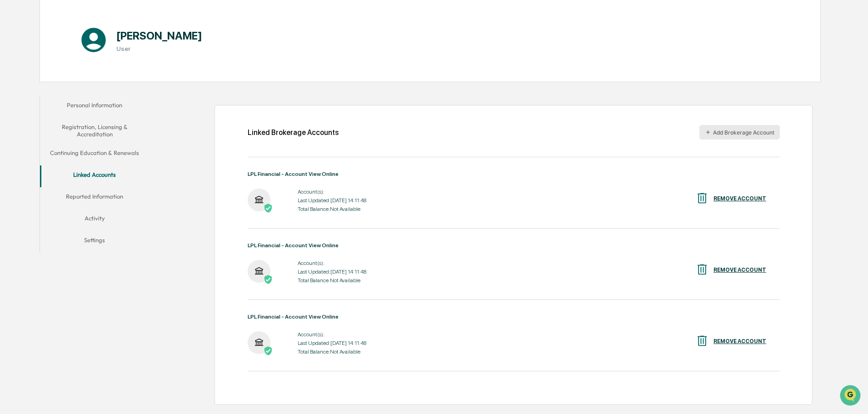  I want to click on button: Start new chat, so click(160, 78).